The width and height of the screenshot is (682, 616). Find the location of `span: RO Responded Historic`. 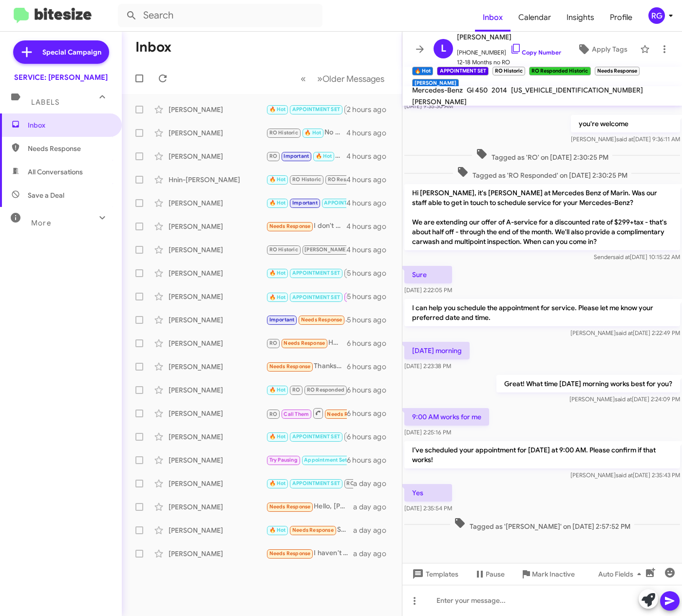

span: RO Responded Historic is located at coordinates (357, 179).